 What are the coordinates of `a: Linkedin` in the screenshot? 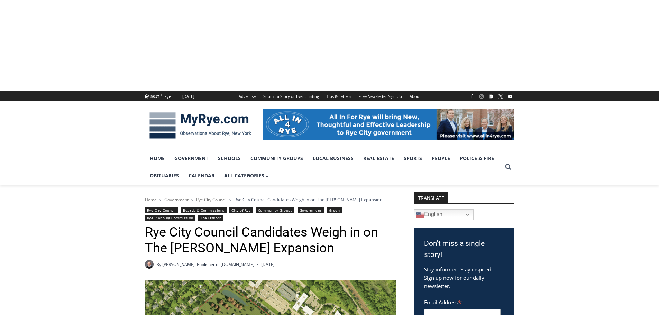 It's located at (491, 96).